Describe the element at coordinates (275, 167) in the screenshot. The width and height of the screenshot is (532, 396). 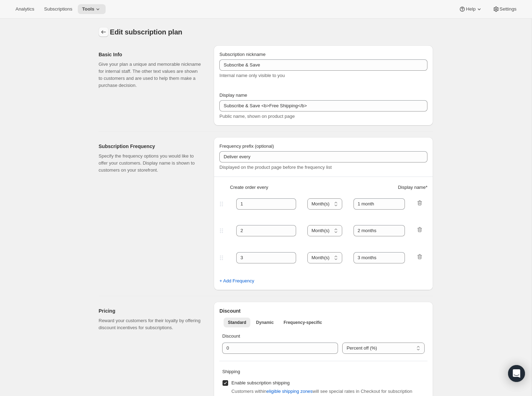
I see `span: Displayed on the product page before the frequency list` at that location.